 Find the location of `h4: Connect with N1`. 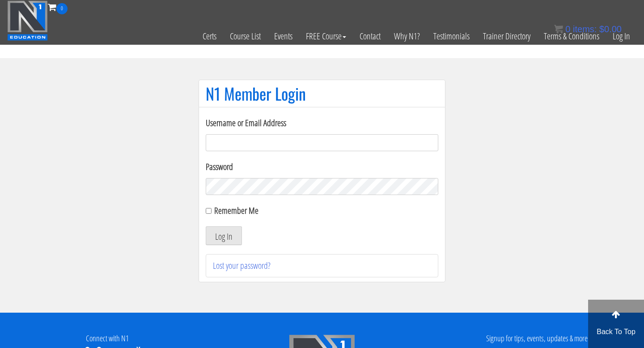

h4: Connect with N1 is located at coordinates (107, 339).